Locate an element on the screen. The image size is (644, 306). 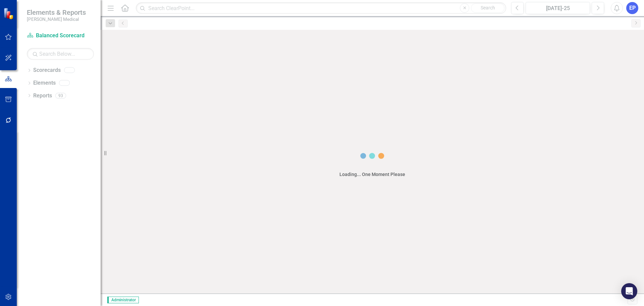
a: Elements is located at coordinates (44, 83).